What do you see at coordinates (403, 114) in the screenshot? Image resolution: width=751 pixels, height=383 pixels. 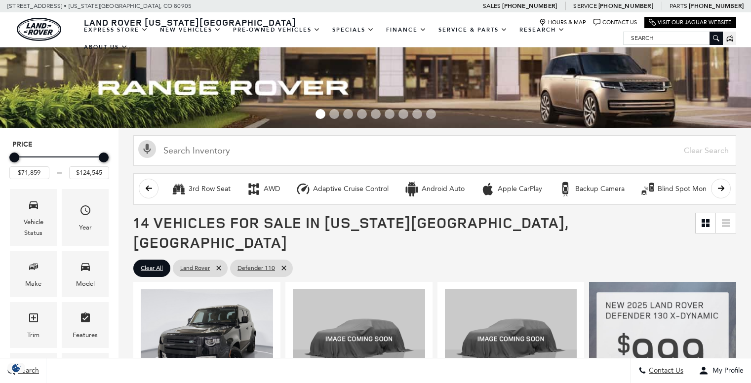 I see `span: Go to slide 7` at bounding box center [403, 114].